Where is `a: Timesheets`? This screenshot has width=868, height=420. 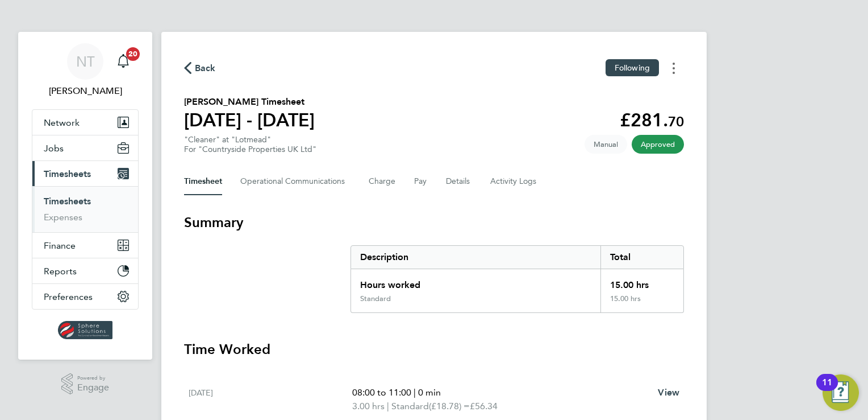 a: Timesheets is located at coordinates (67, 201).